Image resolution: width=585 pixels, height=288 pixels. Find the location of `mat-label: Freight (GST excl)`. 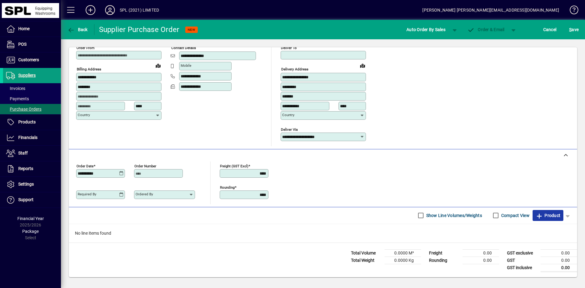

mat-label: Freight (GST excl) is located at coordinates (234, 166).